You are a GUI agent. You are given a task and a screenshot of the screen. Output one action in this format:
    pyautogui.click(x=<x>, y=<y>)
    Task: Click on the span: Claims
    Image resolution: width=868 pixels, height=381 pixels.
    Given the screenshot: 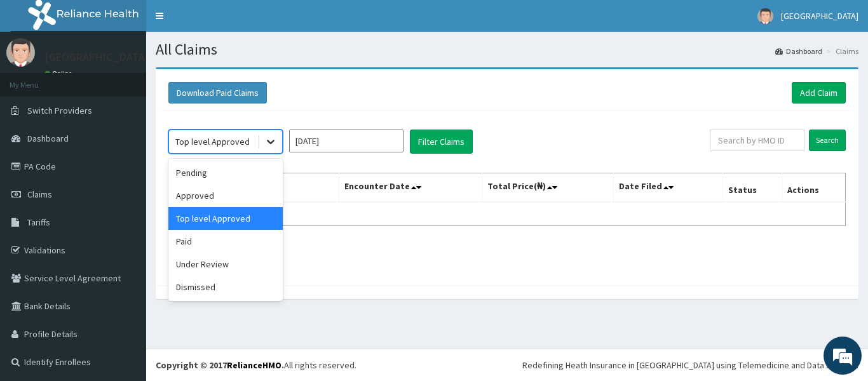 What is the action you would take?
    pyautogui.click(x=40, y=195)
    